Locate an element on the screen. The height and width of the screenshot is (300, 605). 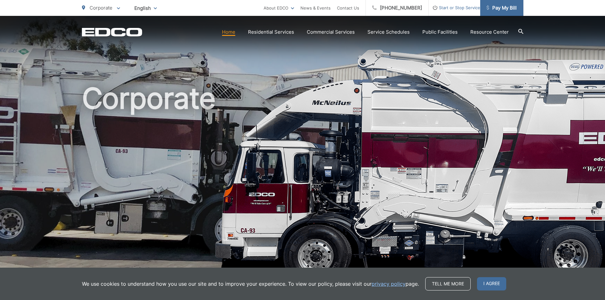
a: Contact Us is located at coordinates (348, 8).